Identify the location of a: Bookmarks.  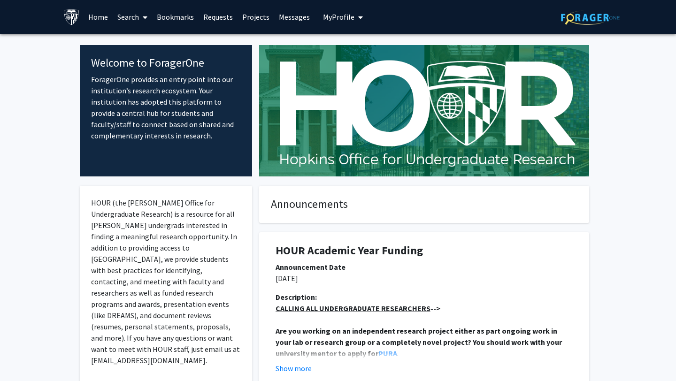
(175, 17).